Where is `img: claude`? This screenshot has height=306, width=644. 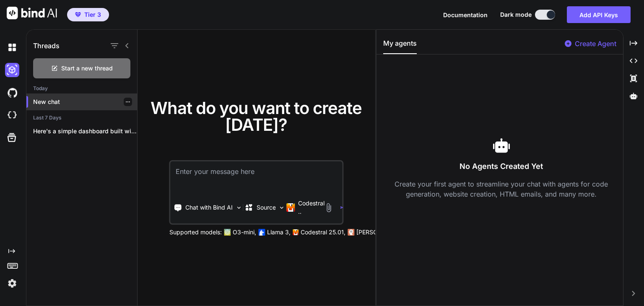
img: claude is located at coordinates (352, 233).